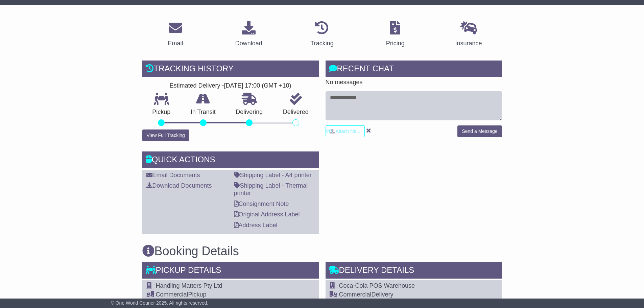 The image size is (644, 308). What do you see at coordinates (261, 204) in the screenshot?
I see `a: Consignment Note` at bounding box center [261, 204].